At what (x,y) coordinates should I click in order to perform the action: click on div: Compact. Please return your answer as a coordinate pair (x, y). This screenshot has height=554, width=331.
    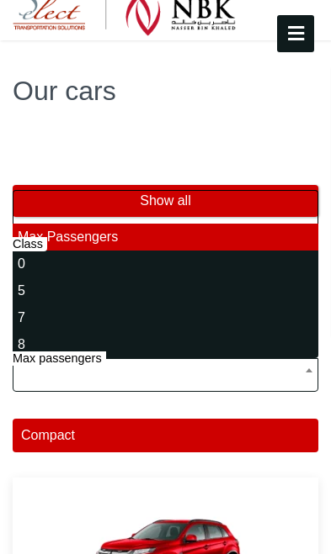
    Looking at the image, I should click on (165, 436).